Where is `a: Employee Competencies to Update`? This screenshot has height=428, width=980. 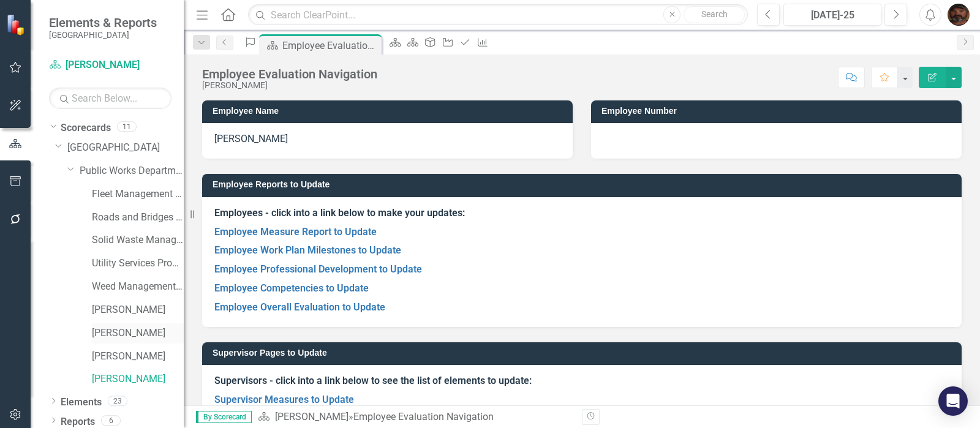
a: Employee Competencies to Update is located at coordinates (292, 288).